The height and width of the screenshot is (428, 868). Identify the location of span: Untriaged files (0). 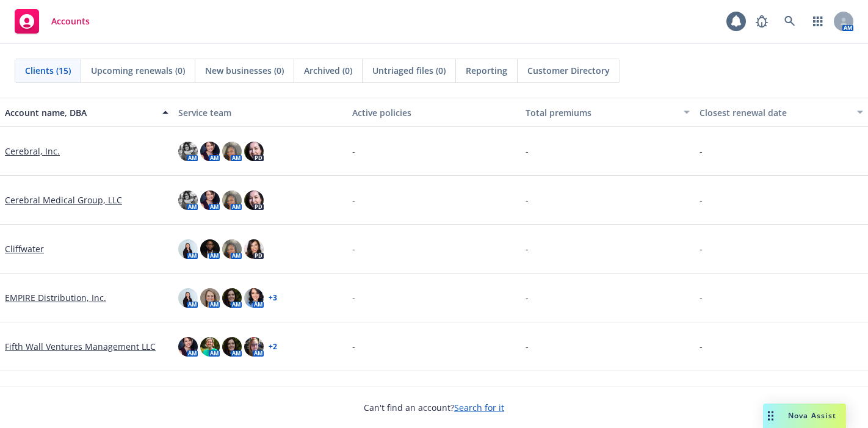
(409, 70).